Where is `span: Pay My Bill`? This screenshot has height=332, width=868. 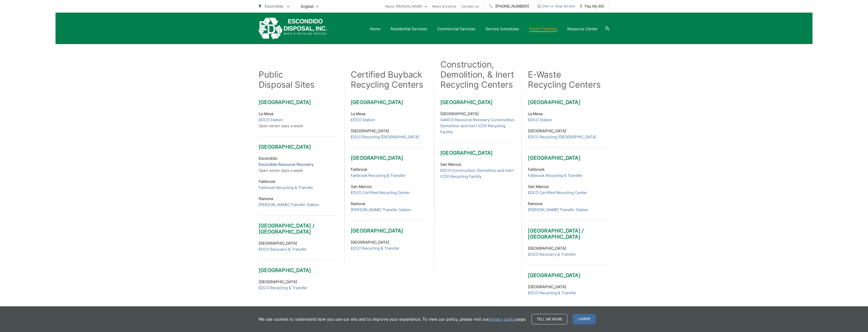
span: Pay My Bill is located at coordinates (592, 7).